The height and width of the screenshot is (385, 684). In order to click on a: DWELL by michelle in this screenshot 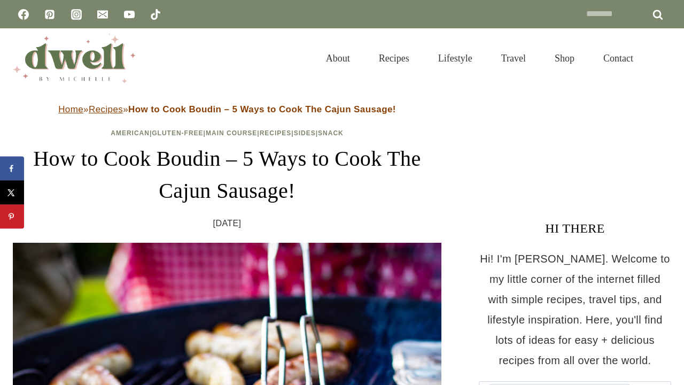, I will do `click(74, 58)`.